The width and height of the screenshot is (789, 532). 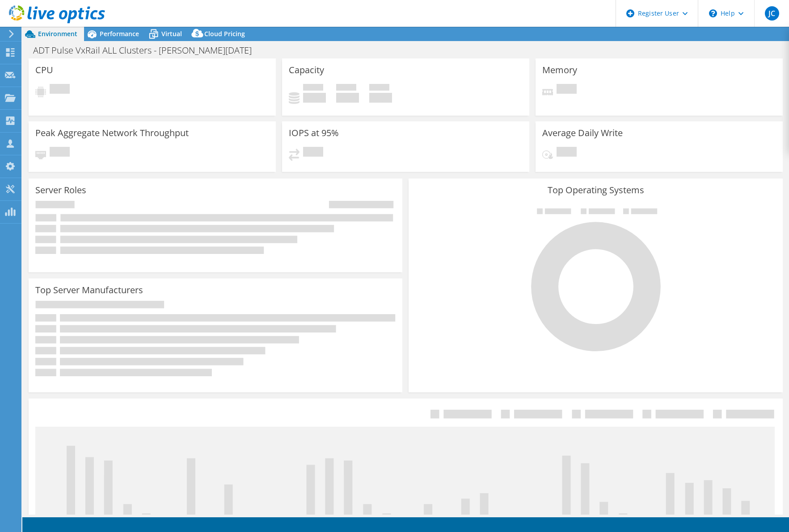 I want to click on h3: Top Operating Systems, so click(x=595, y=190).